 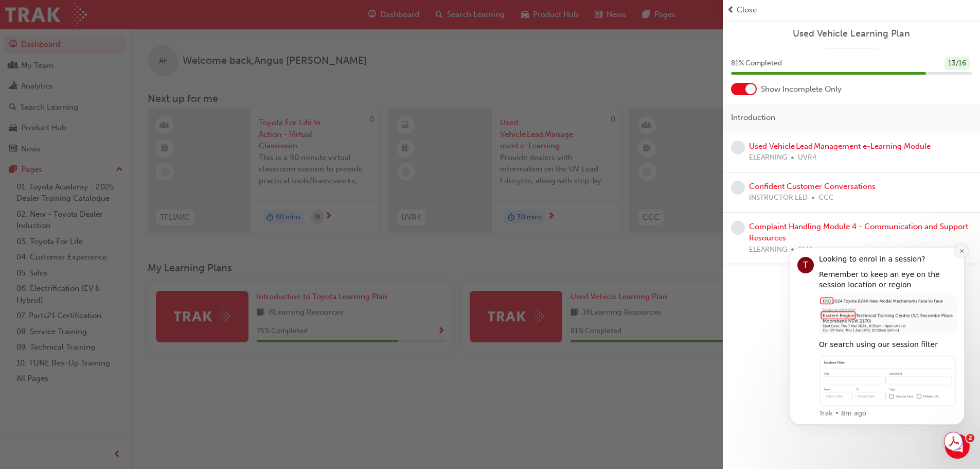 What do you see at coordinates (113, 48) in the screenshot?
I see `div: Remember to keep an eye on the session location or region` at bounding box center [113, 48].